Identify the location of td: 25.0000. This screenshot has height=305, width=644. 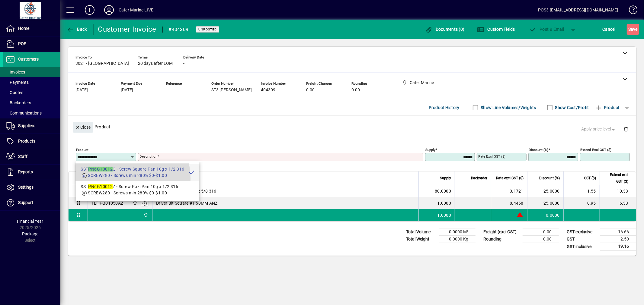
(545, 191).